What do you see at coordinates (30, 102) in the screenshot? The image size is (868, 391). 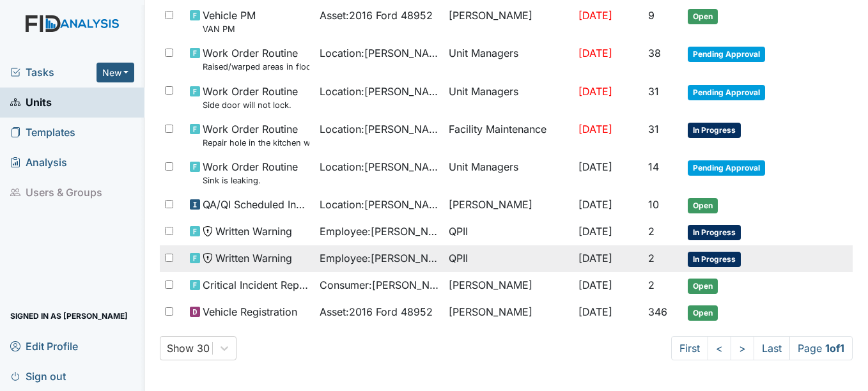 I see `span: Units` at bounding box center [30, 102].